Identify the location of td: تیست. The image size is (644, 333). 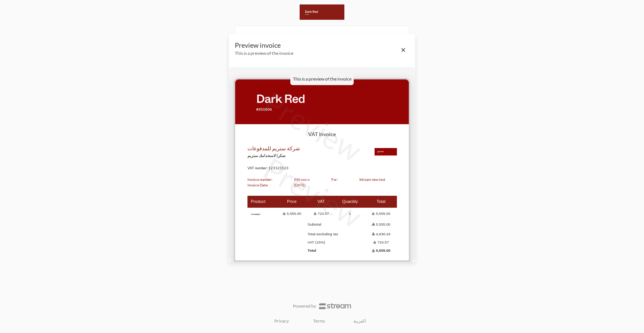
(262, 213).